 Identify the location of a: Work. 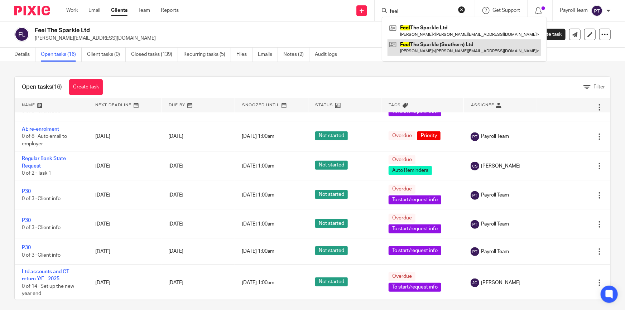
(72, 10).